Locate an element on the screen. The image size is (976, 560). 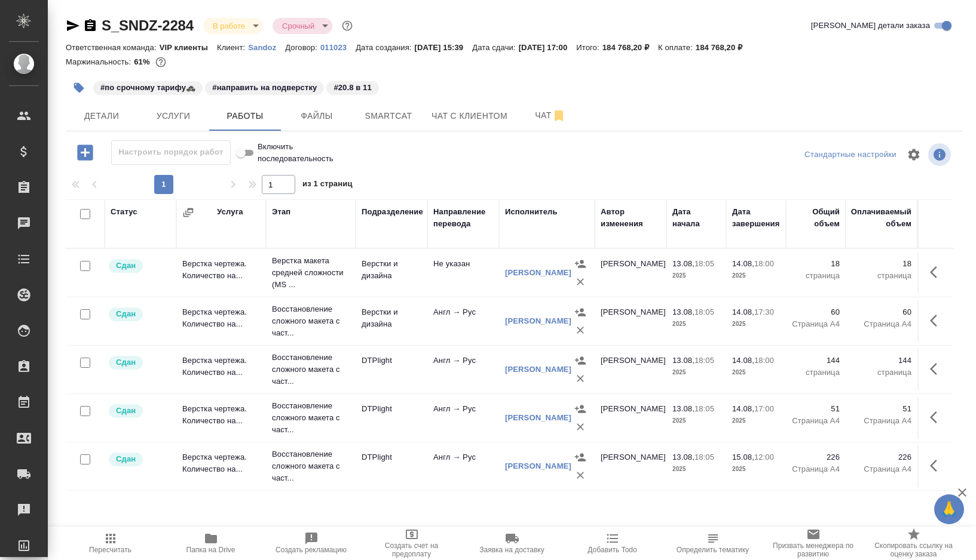
span: Создать рекламацию is located at coordinates (311, 550).